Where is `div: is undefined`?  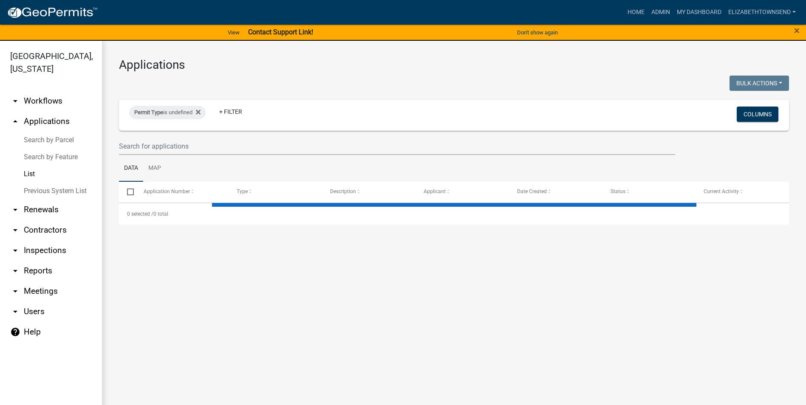
div: is undefined is located at coordinates (167, 113).